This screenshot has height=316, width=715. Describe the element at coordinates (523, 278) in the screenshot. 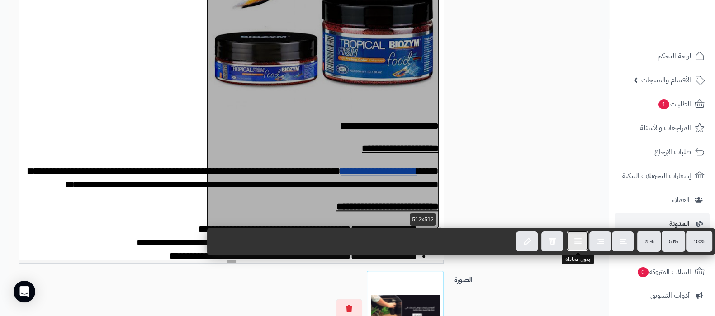

I see `label: الصورة` at that location.